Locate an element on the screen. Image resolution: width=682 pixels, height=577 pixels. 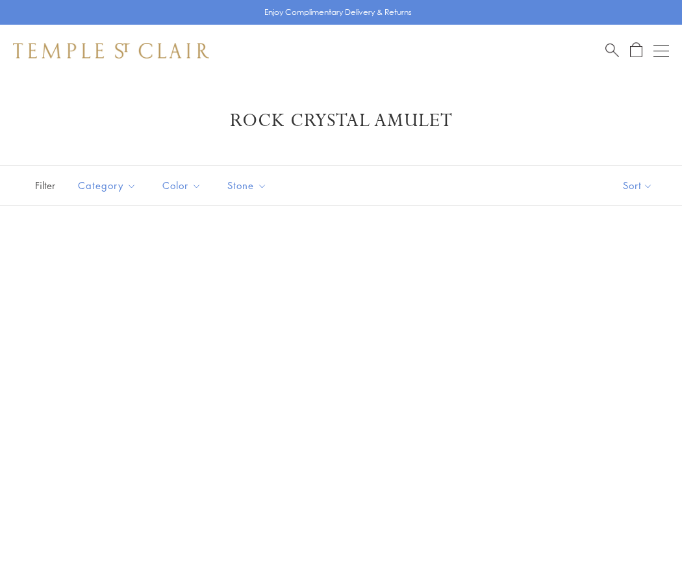
button: Stone is located at coordinates (247, 185).